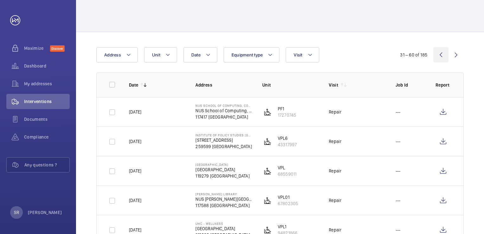 The image size is (484, 234). I want to click on p: Visit, so click(333, 85).